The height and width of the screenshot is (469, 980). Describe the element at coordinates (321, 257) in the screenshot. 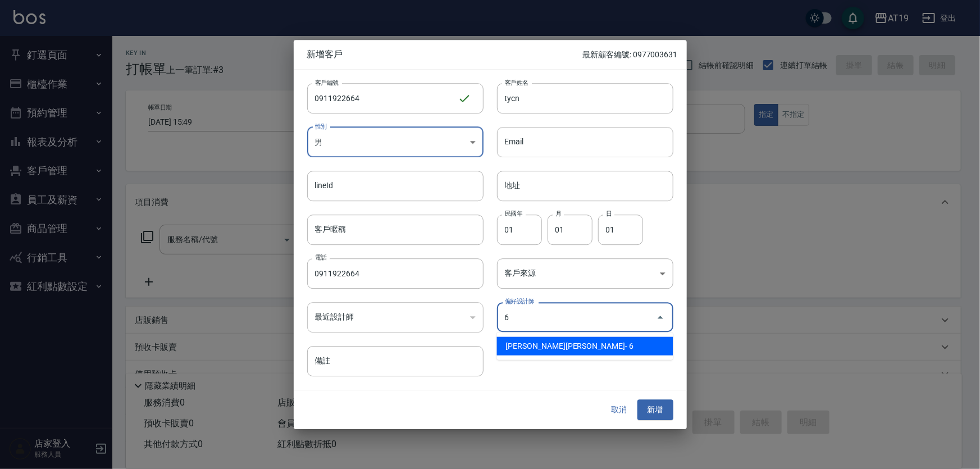

I see `label: 電話` at that location.